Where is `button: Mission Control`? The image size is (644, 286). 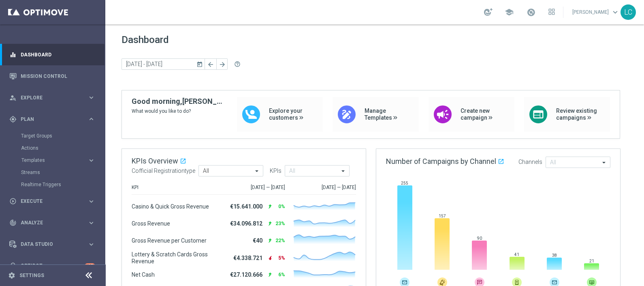
button: Mission Control is located at coordinates (52, 76).